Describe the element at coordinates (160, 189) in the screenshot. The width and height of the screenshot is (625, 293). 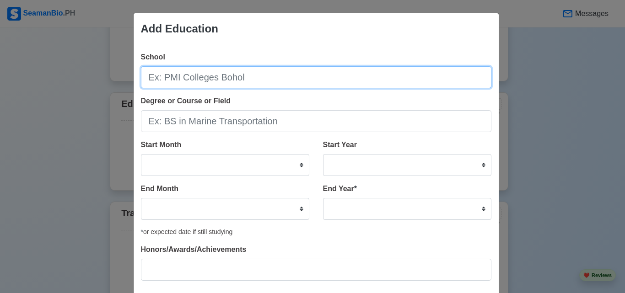
I see `label: End Month` at that location.